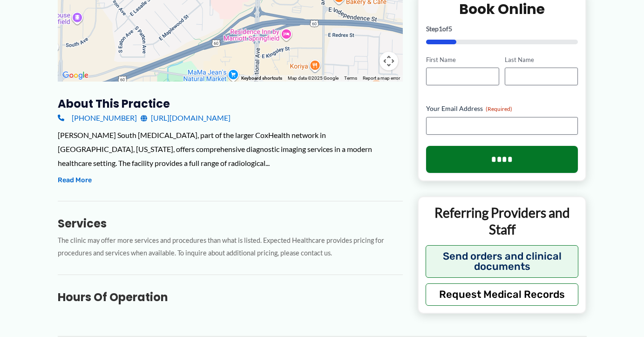 Image resolution: width=644 pixels, height=337 pixels. Describe the element at coordinates (389, 61) in the screenshot. I see `button: Map camera controls` at that location.